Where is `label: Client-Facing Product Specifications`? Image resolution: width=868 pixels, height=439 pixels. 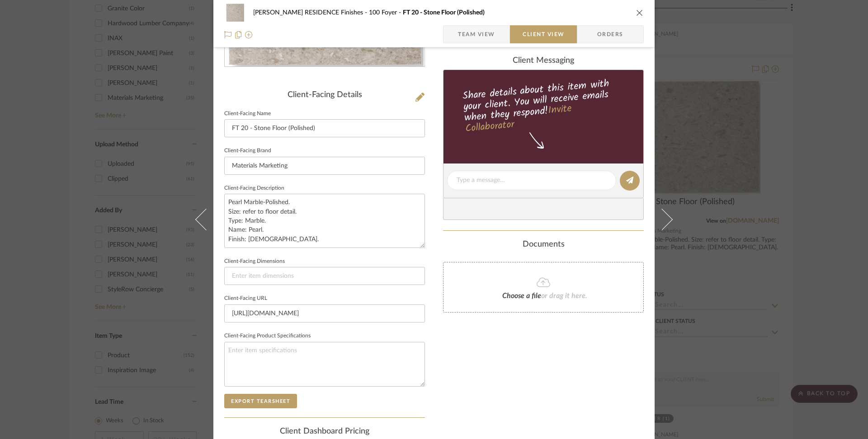
label: Client-Facing Product Specifications is located at coordinates (267, 336).